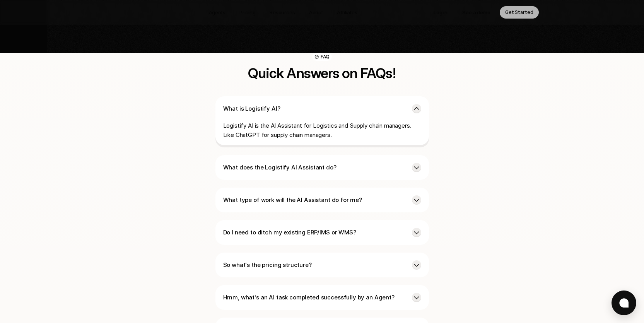 Image resolution: width=644 pixels, height=323 pixels. I want to click on a: Get Started, so click(519, 12).